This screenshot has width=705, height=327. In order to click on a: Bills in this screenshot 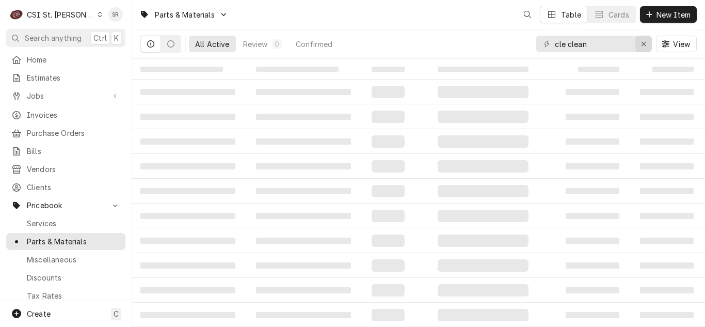, I will do `click(66, 151)`.